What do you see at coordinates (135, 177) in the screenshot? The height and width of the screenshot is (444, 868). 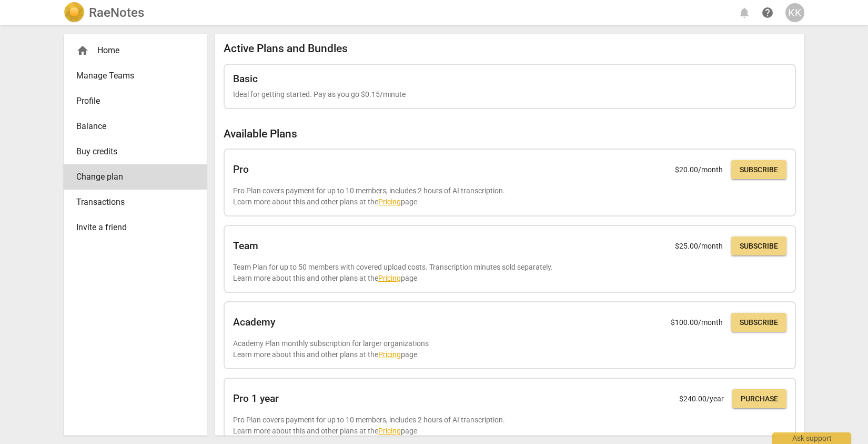 I see `a: Change plan` at bounding box center [135, 177].